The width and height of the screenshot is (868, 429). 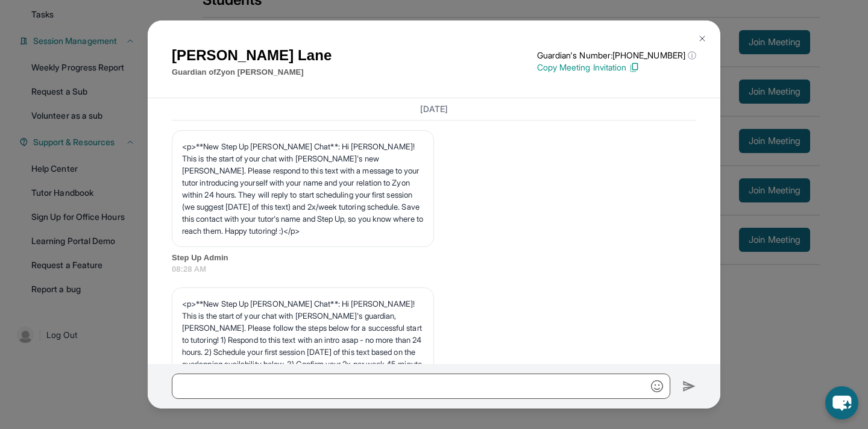 I want to click on span: ⓘ, so click(x=692, y=56).